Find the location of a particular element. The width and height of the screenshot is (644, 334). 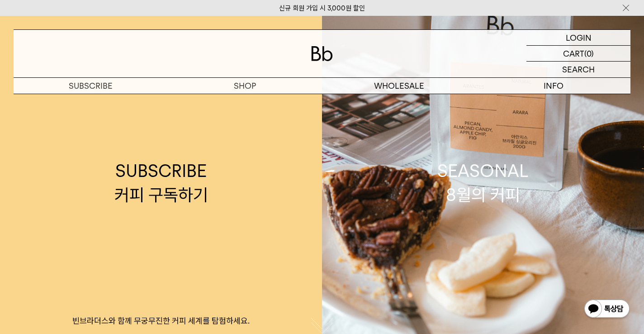

a: SUBSCRIBE is located at coordinates (91, 86).